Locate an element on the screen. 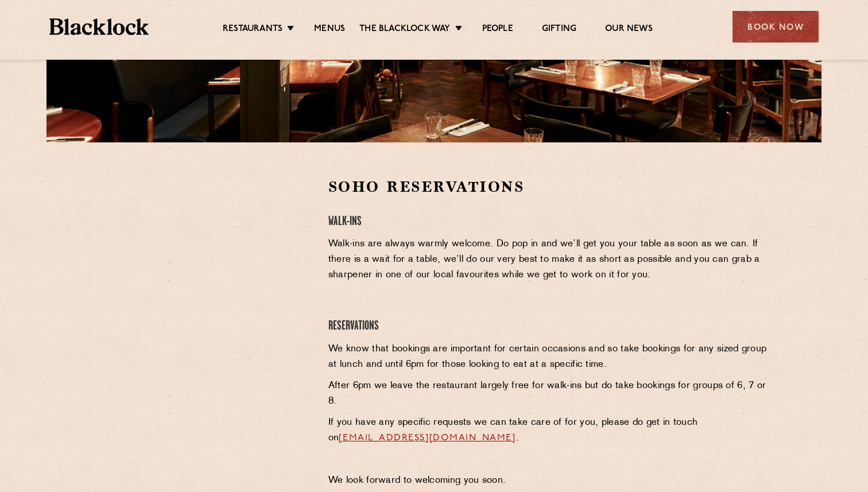 The image size is (868, 492). h4: Reservations is located at coordinates (548, 326).